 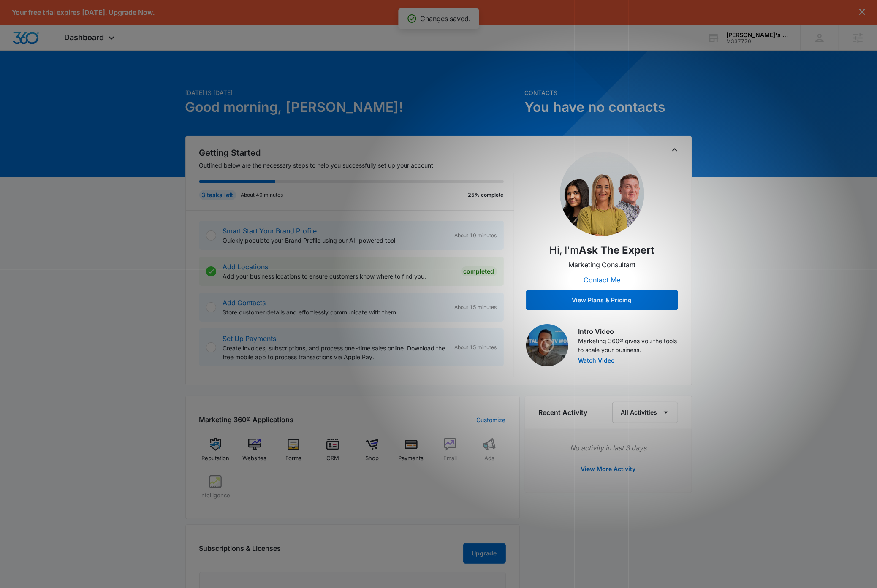 What do you see at coordinates (445, 19) in the screenshot?
I see `p: Changes saved.` at bounding box center [445, 19].